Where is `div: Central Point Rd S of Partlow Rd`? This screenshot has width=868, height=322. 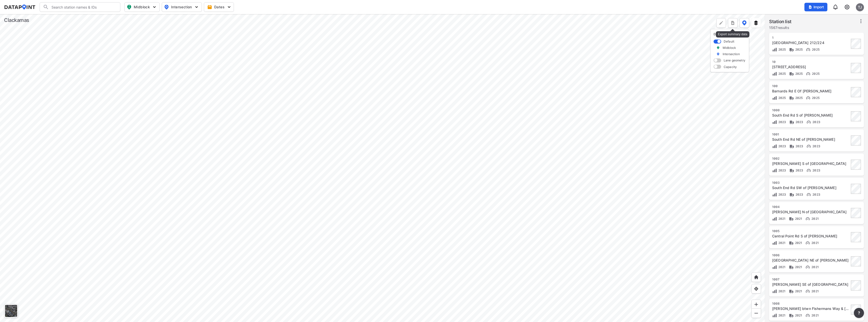
div: Central Point Rd S of Partlow Rd is located at coordinates (811, 236).